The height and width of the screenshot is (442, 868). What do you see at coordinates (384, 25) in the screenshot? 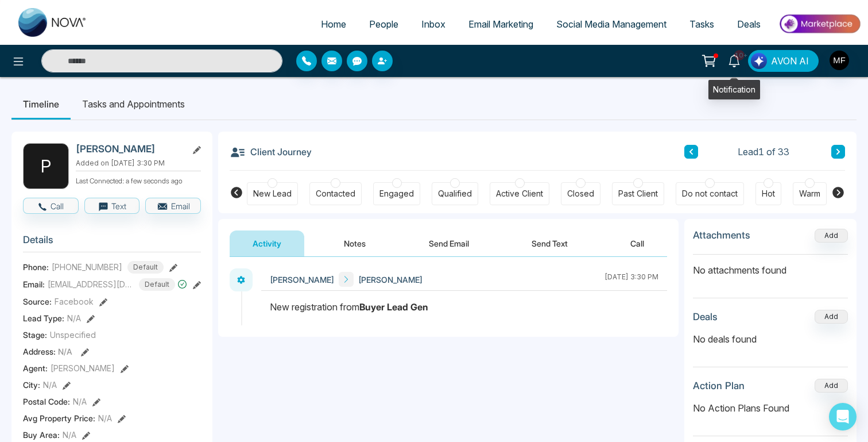
I see `a: People` at bounding box center [384, 25].